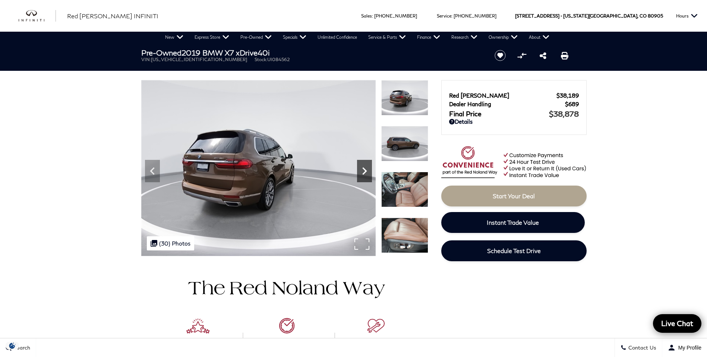 This screenshot has width=707, height=357. I want to click on span: Final Price, so click(499, 114).